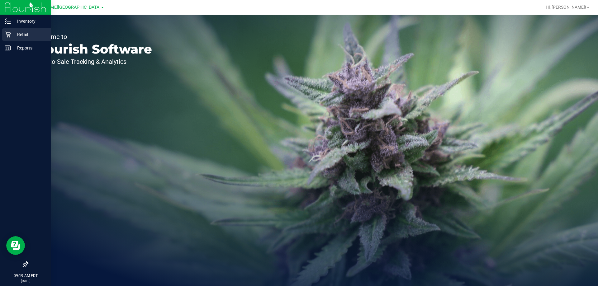  I want to click on p: Seed-to-Sale Tracking & Analytics, so click(93, 62).